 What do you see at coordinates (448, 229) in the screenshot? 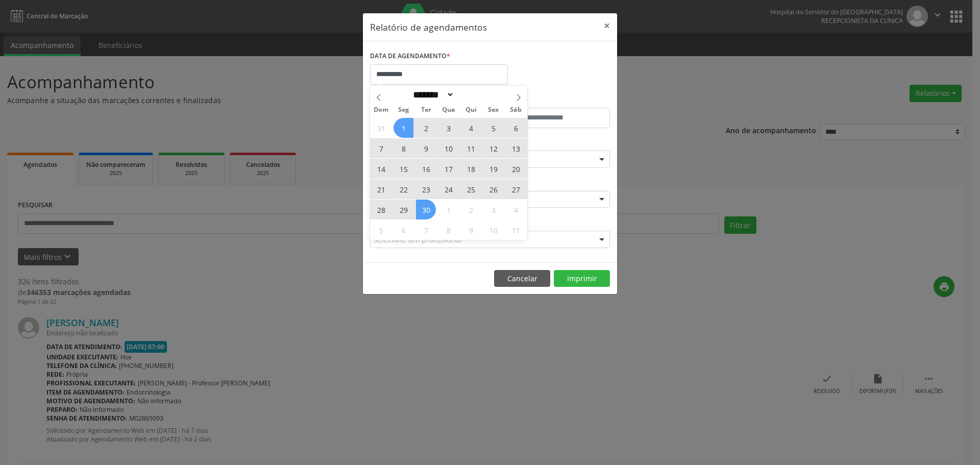
I see `span: Outubro 8, 2025` at bounding box center [448, 229].